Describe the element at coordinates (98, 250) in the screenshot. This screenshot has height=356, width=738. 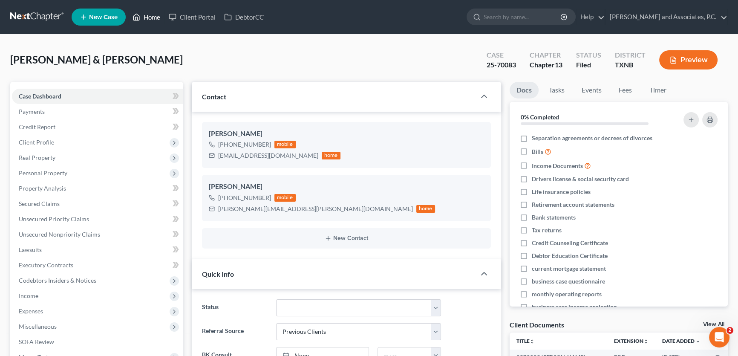
I see `a: Lawsuits` at that location.